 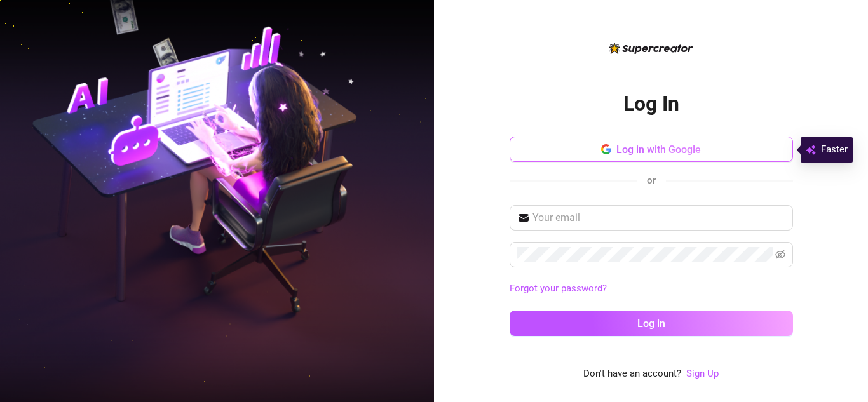 What do you see at coordinates (659, 218) in the screenshot?
I see `input: Your email` at bounding box center [659, 218].